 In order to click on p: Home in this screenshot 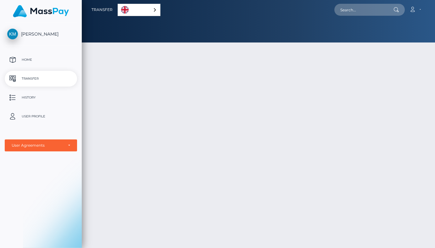, I will do `click(41, 60)`.